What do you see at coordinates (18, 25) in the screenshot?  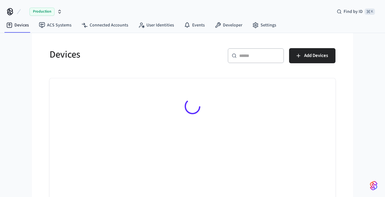 I see `a: Devices` at bounding box center [18, 25].